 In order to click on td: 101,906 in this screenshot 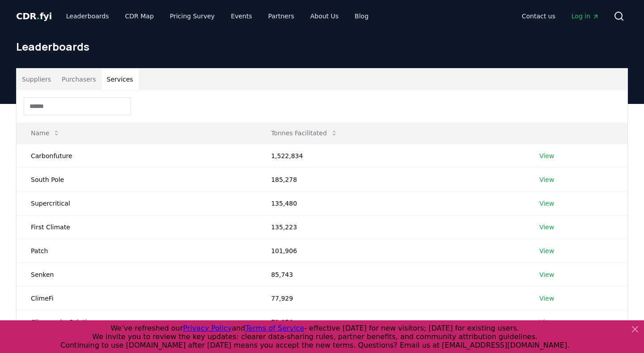, I will do `click(391, 250)`.